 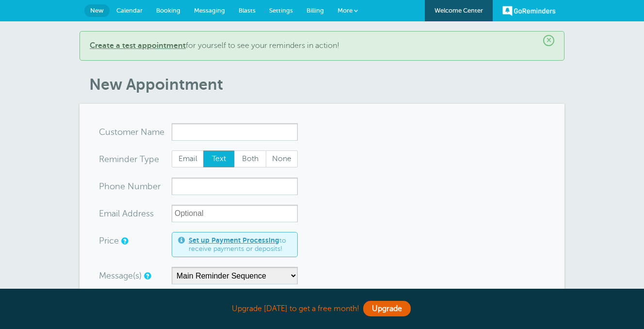 I want to click on span: Booking, so click(x=168, y=10).